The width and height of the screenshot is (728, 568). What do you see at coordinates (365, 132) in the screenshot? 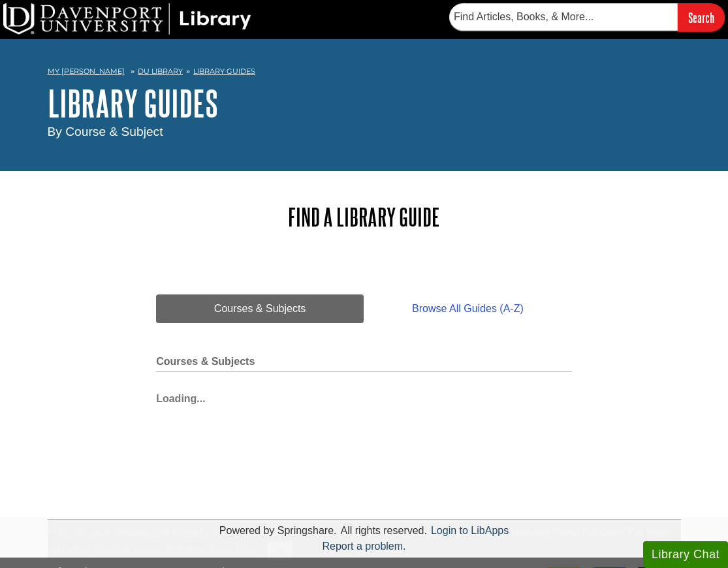
I see `div: By Course & Subject` at bounding box center [365, 132].